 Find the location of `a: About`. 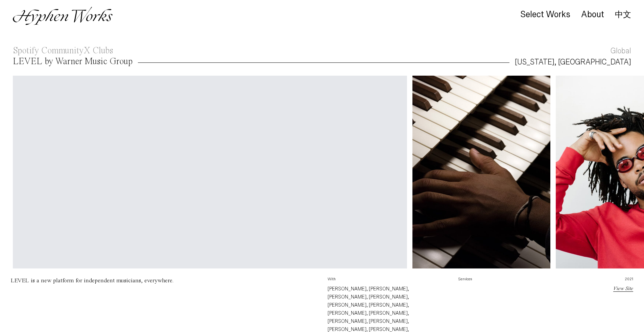

a: About is located at coordinates (593, 15).